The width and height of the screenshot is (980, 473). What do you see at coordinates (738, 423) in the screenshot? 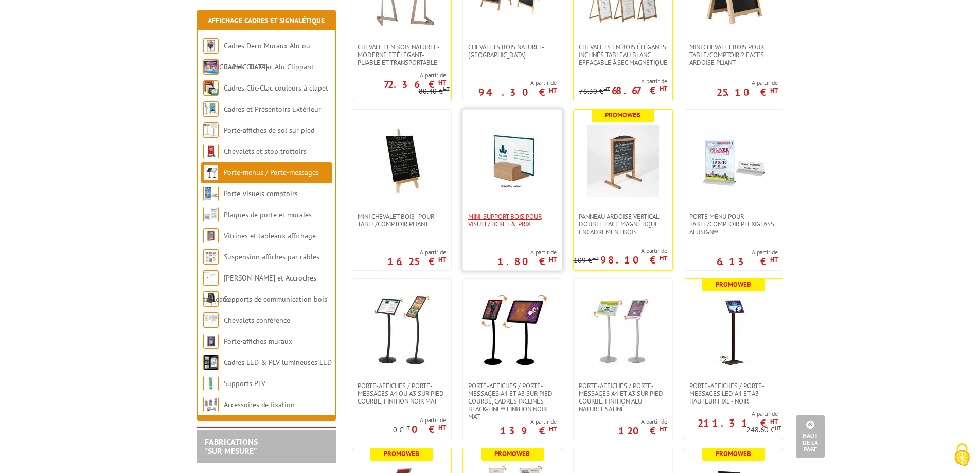
I see `p: 211.31 €` at bounding box center [738, 423].